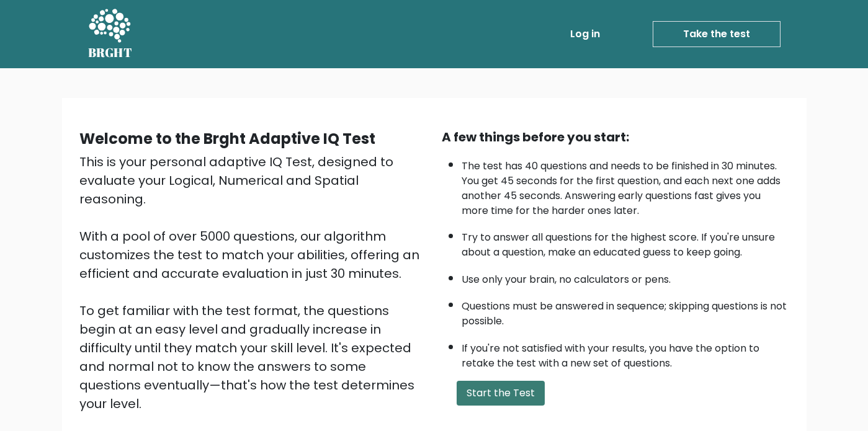 Image resolution: width=868 pixels, height=431 pixels. Describe the element at coordinates (716, 34) in the screenshot. I see `a: Take the test` at that location.